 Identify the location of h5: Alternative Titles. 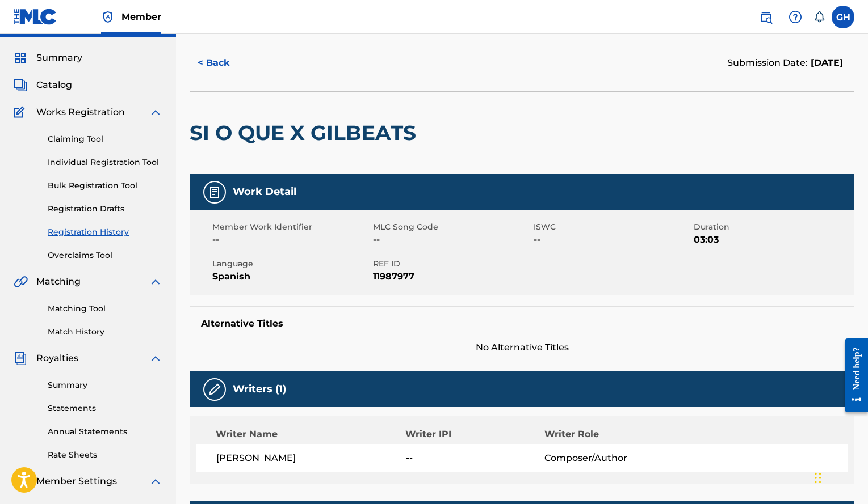
(521, 324).